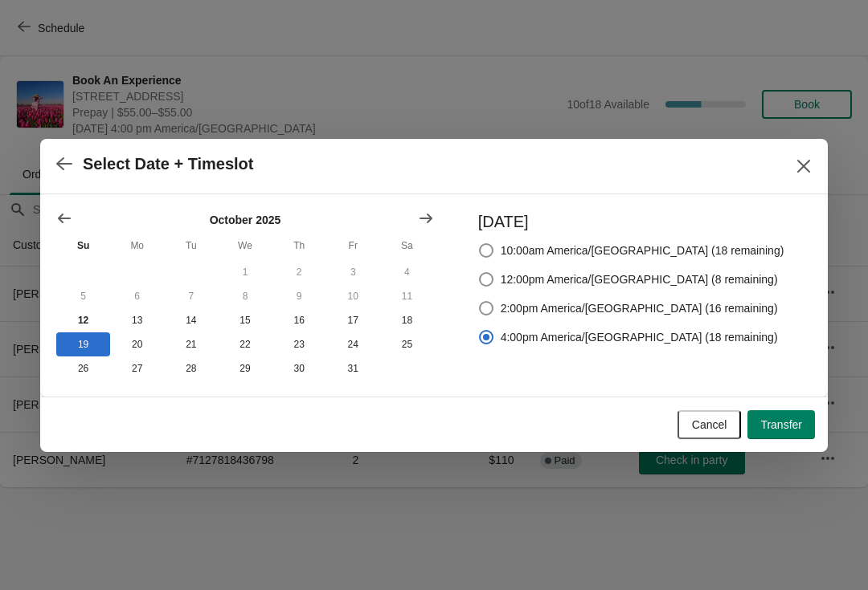  Describe the element at coordinates (781, 424) in the screenshot. I see `button: Transfer` at that location.